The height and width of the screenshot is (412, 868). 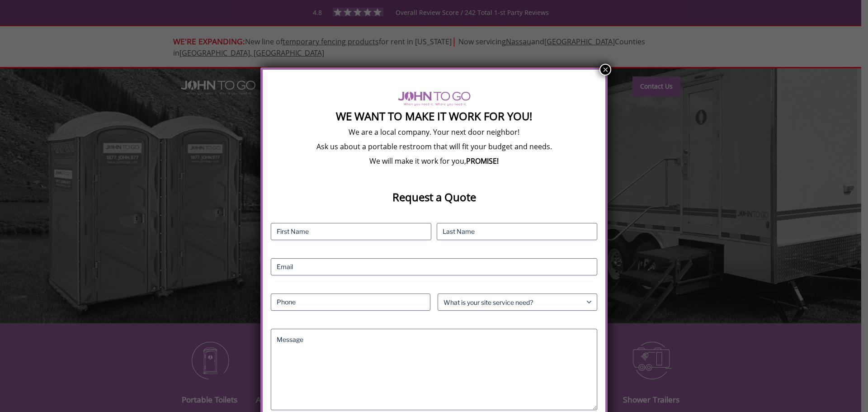 I want to click on input: Last Name, so click(x=517, y=231).